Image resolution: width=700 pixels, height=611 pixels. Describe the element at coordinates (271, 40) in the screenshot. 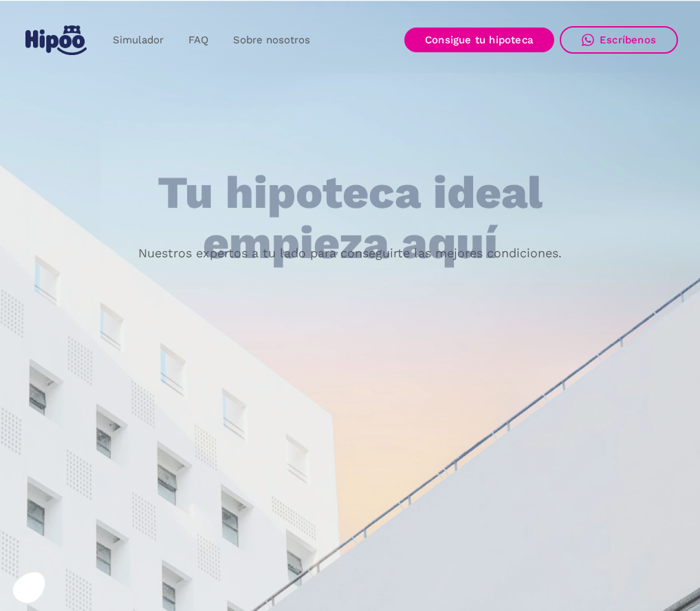

I see `a: Sobre nosotros` at that location.